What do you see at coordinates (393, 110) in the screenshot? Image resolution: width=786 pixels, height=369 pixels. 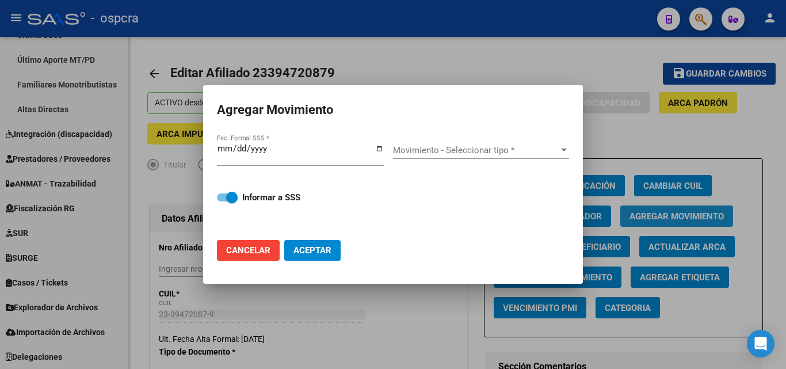 I see `h2: Agregar Movimiento` at bounding box center [393, 110].